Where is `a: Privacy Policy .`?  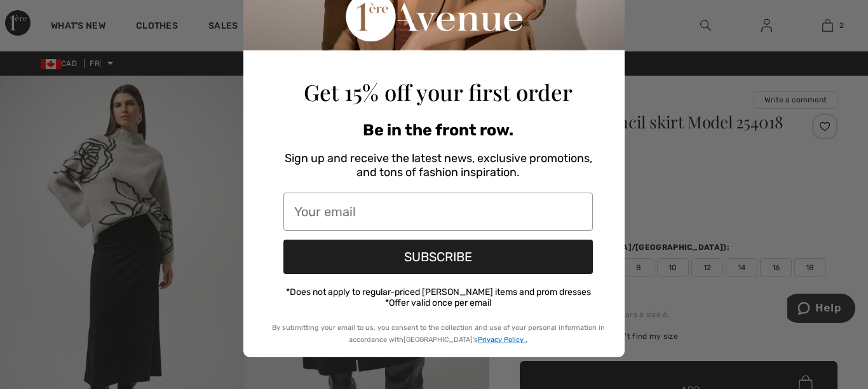
a: Privacy Policy . is located at coordinates (503, 340).